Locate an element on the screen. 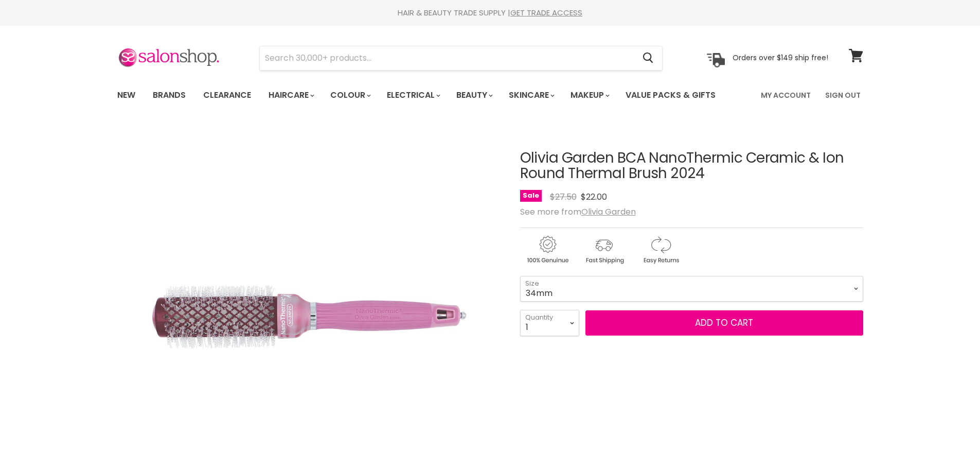  a: Clearance is located at coordinates (227, 96).